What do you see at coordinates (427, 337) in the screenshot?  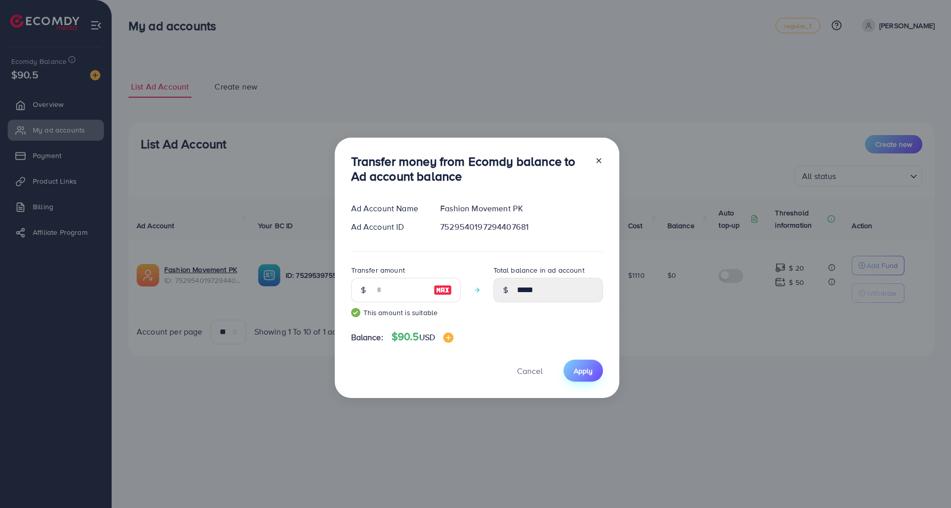 I see `span: USD` at bounding box center [427, 337].